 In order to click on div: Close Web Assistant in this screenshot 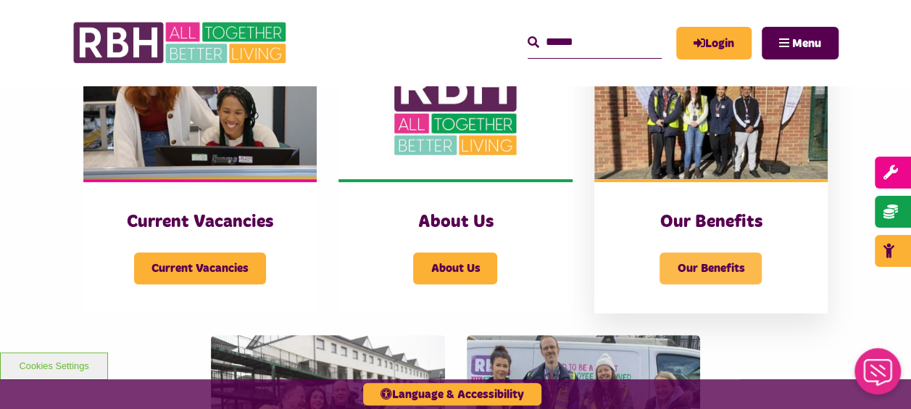, I will do `click(32, 28)`.